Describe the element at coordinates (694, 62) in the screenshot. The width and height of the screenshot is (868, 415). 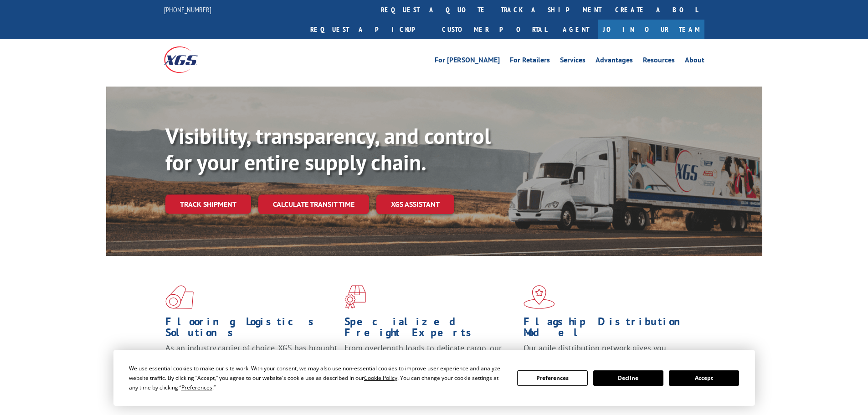
I see `a: About` at that location.